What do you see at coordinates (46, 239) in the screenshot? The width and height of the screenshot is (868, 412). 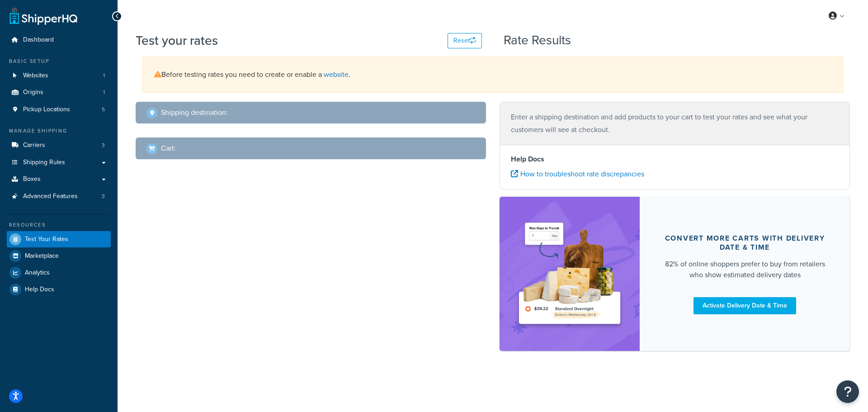 I see `span: Test Your Rates` at bounding box center [46, 239].